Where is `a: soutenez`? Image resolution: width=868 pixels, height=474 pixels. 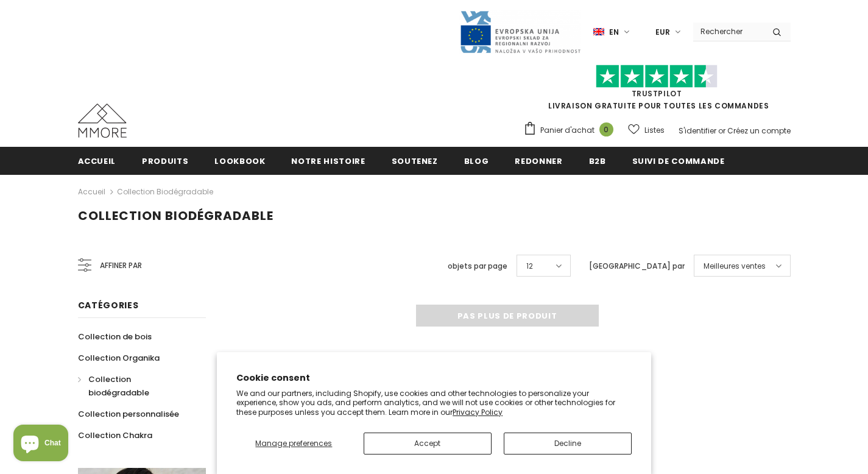 a: soutenez is located at coordinates (415, 160).